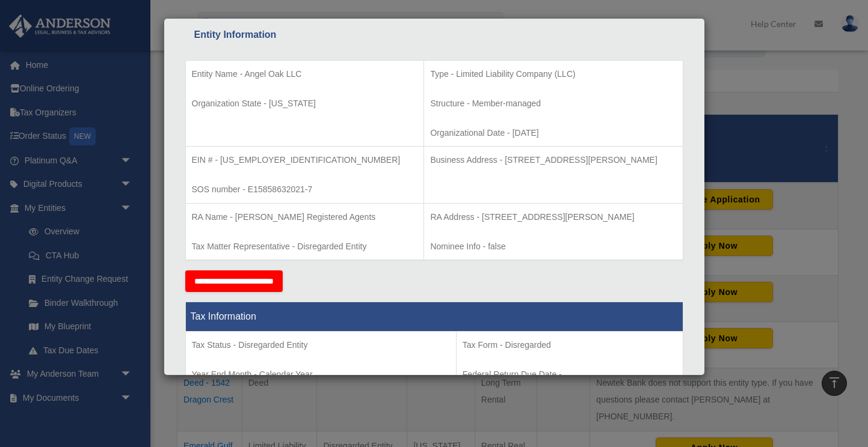  Describe the element at coordinates (552, 104) in the screenshot. I see `p: Structure - Member-managed` at that location.